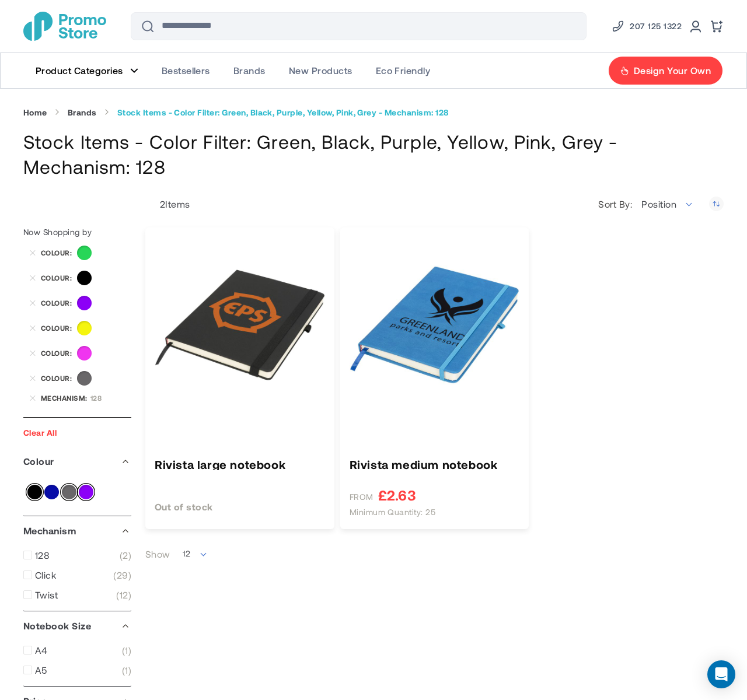 The height and width of the screenshot is (700, 747). I want to click on span: Twist, so click(46, 595).